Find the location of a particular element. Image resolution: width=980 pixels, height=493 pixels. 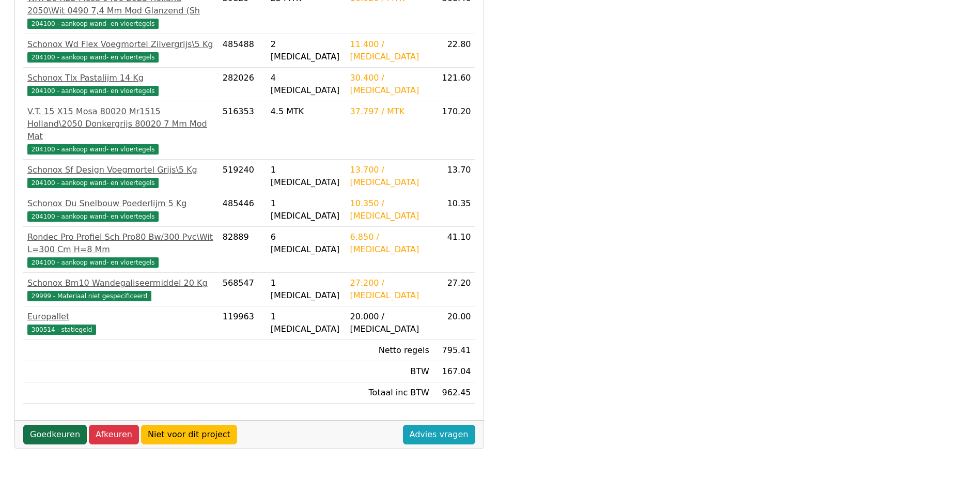

td: BTW is located at coordinates (389, 372).